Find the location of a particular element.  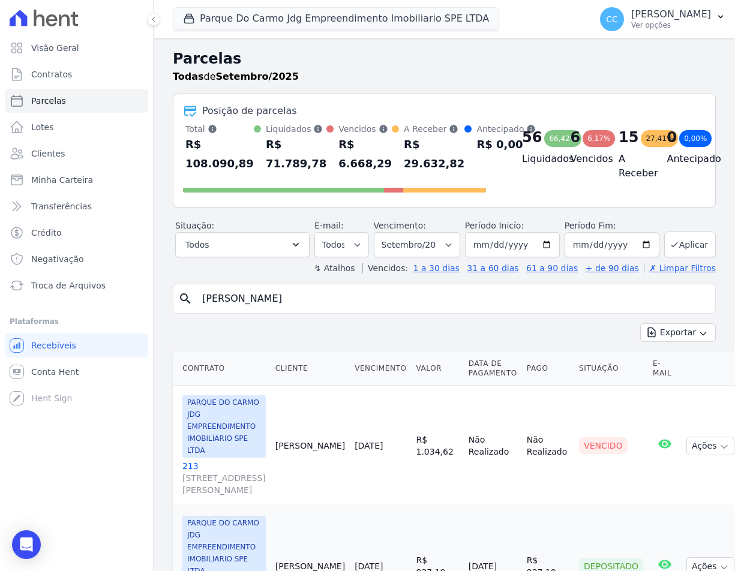

button: Ações is located at coordinates (711, 446).